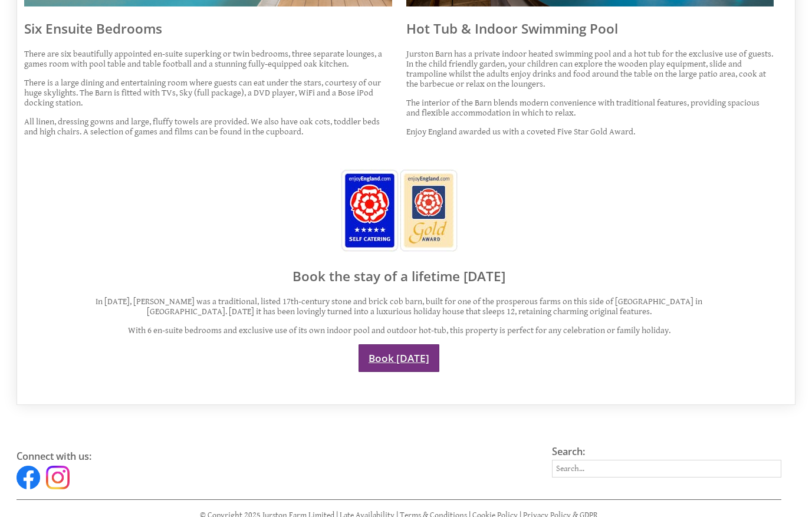  Describe the element at coordinates (208, 28) in the screenshot. I see `h2: Six Ensuite Bedrooms` at that location.